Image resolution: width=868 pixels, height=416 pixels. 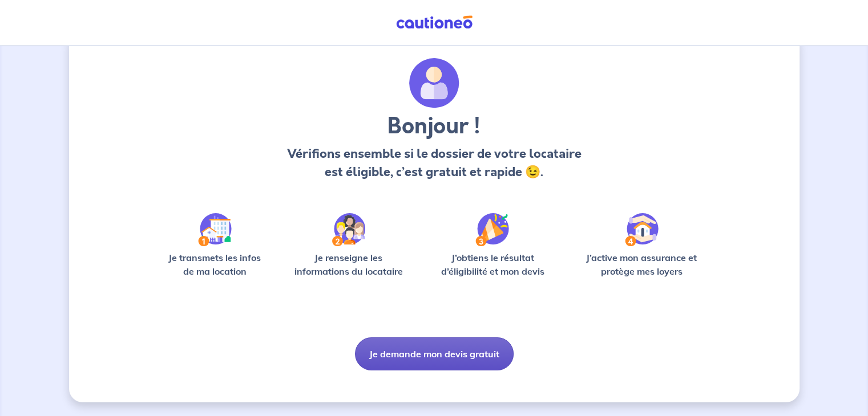 I want to click on p: Vérifions ensemble si le dossier de votre locataire est éligible, c’est gratuit et rapide 😉., so click(x=434, y=163).